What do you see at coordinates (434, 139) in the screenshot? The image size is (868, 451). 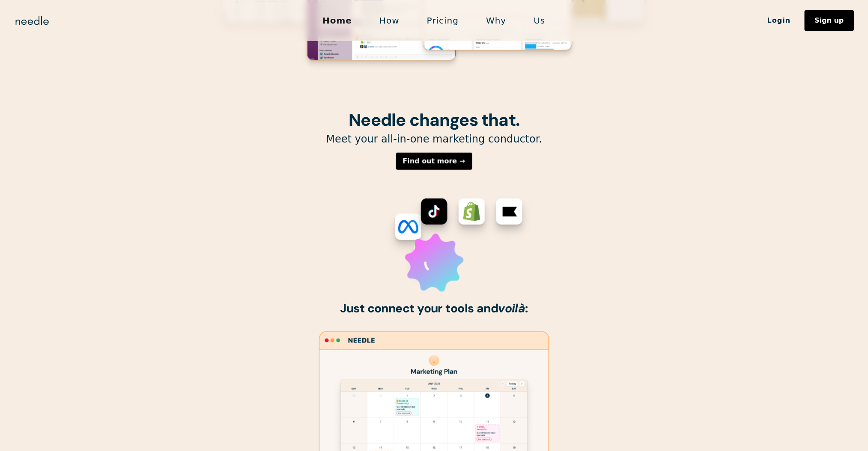 I see `p: Meet your all-in-one marketing conductor.` at bounding box center [434, 139].